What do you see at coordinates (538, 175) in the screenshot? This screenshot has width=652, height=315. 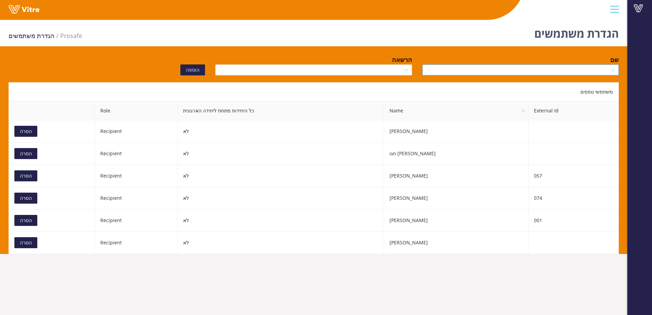 I see `span: 057` at bounding box center [538, 175].